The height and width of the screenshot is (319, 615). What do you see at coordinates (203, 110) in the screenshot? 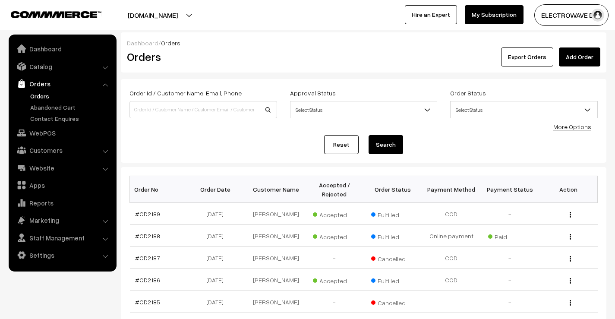
I see `input: Order Id / Customer Name / Customer Email / Customer Phone` at bounding box center [203, 110].